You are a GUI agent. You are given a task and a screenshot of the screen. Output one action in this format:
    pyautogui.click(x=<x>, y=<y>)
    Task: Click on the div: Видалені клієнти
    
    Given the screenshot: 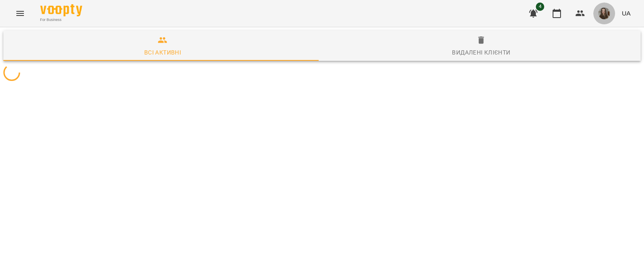 What is the action you would take?
    pyautogui.click(x=481, y=53)
    